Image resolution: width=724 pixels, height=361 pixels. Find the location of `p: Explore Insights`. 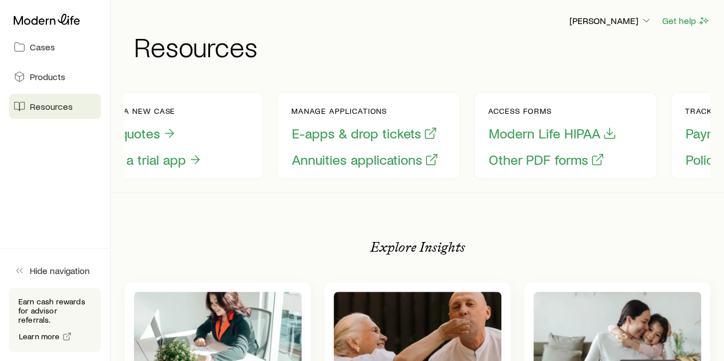

p: Explore Insights is located at coordinates (418, 247).